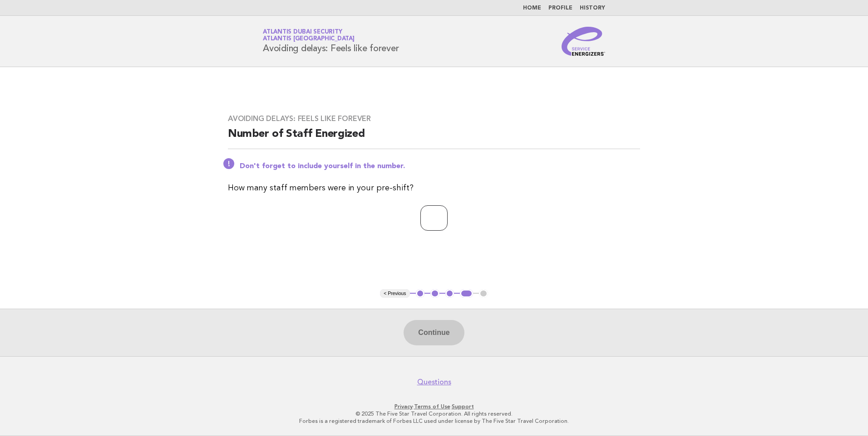  What do you see at coordinates (467, 294) in the screenshot?
I see `button: 4` at bounding box center [467, 294].